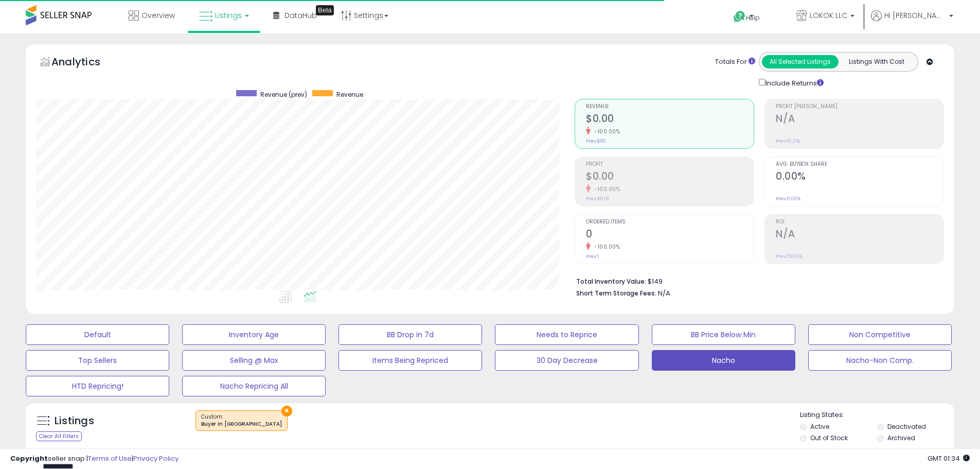 The width and height of the screenshot is (980, 469). Describe the element at coordinates (253, 386) in the screenshot. I see `button: Nacho Repricing All` at that location.